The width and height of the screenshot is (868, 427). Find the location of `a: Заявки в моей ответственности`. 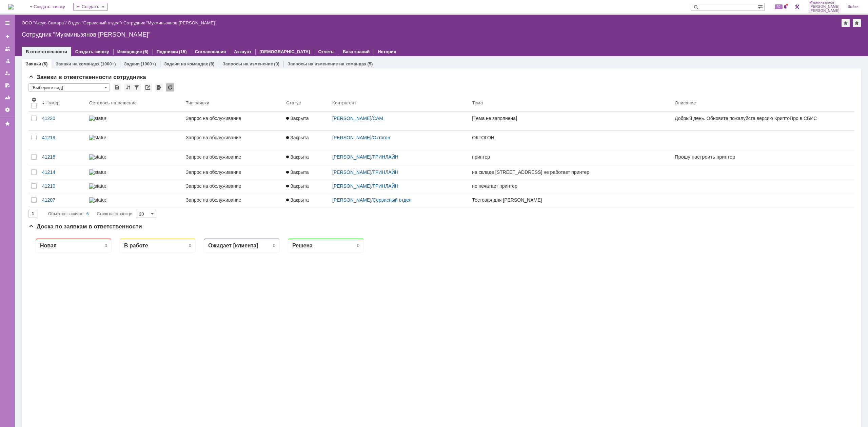

a: Заявки в моей ответственности is located at coordinates (8, 61).